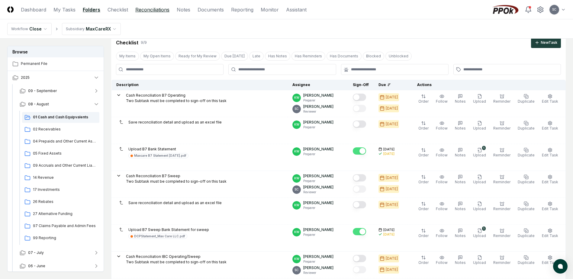  What do you see at coordinates (65, 166) in the screenshot?
I see `span: 09 Accruals and Other Current Liabilities` at bounding box center [65, 166].